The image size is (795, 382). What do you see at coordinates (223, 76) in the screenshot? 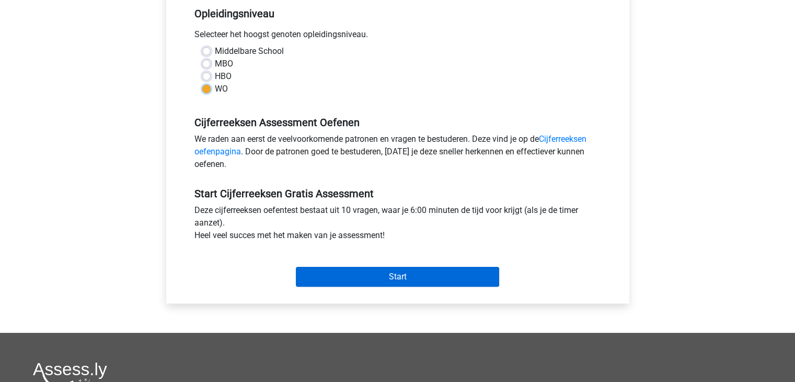
I see `label: HBO` at bounding box center [223, 76].